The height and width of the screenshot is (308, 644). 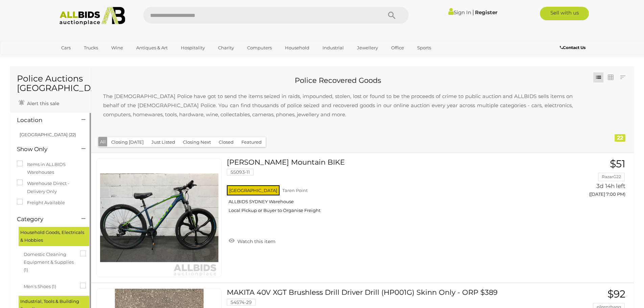 I want to click on span: Watch this item, so click(x=255, y=241).